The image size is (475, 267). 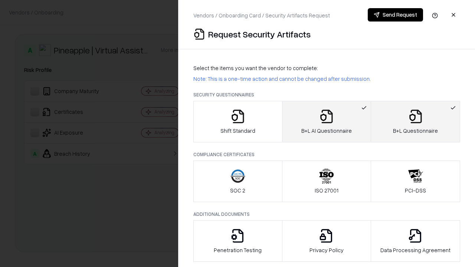 What do you see at coordinates (415, 122) in the screenshot?
I see `button: B+L Questionnaire` at bounding box center [415, 122].